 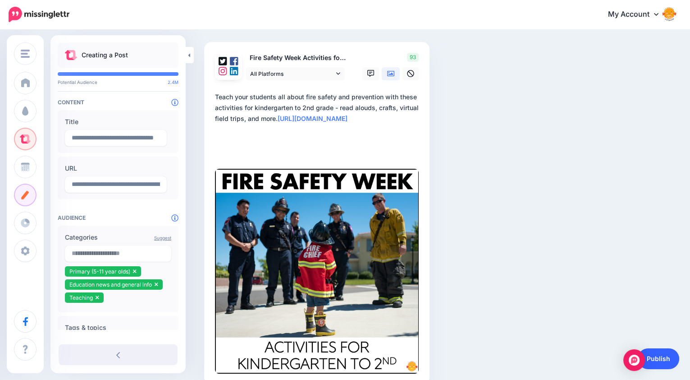 What do you see at coordinates (118, 217) in the screenshot?
I see `h4: Audience` at bounding box center [118, 217].